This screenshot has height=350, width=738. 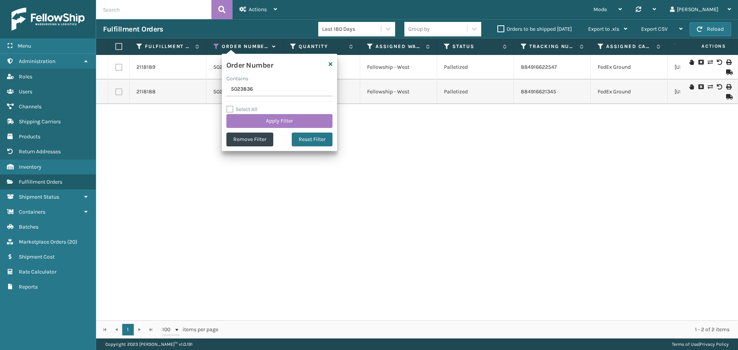 What do you see at coordinates (168, 330) in the screenshot?
I see `span: 100` at bounding box center [168, 330].